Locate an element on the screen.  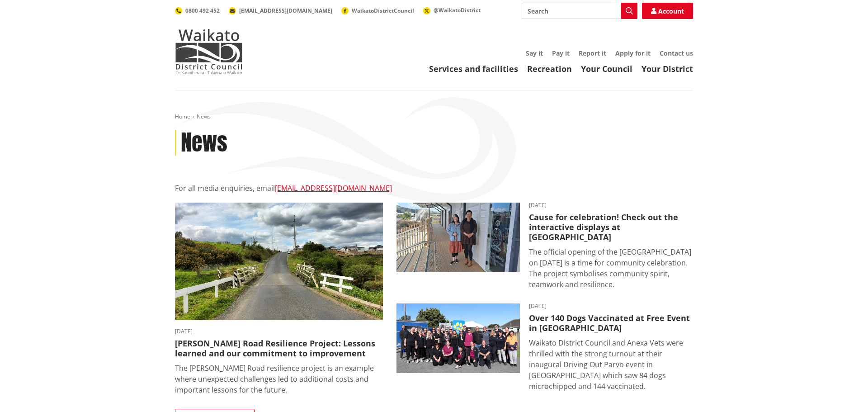
a: Say it is located at coordinates (534, 53).